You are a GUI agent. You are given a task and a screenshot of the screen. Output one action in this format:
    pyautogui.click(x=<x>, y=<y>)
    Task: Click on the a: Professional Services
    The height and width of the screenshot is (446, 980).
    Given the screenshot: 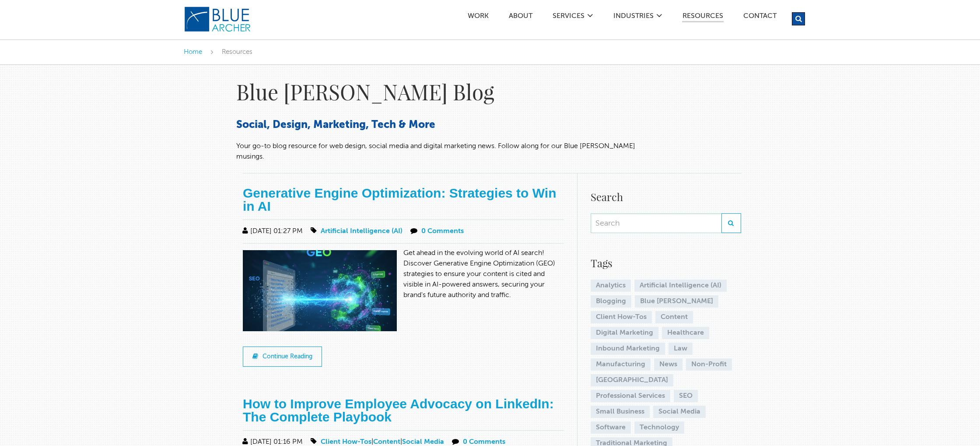 What is the action you would take?
    pyautogui.click(x=630, y=396)
    